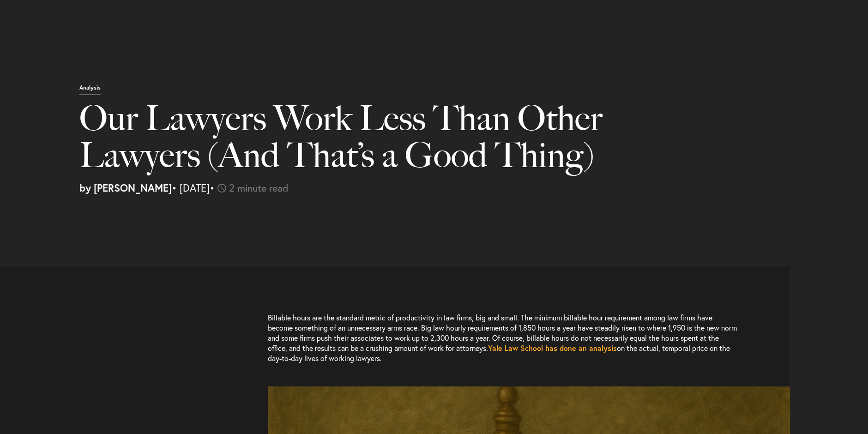  What do you see at coordinates (503, 342) in the screenshot?
I see `p: Billable hours are the standard metric of productivity in law firms, big and small. The minimum b...` at bounding box center [503, 342].